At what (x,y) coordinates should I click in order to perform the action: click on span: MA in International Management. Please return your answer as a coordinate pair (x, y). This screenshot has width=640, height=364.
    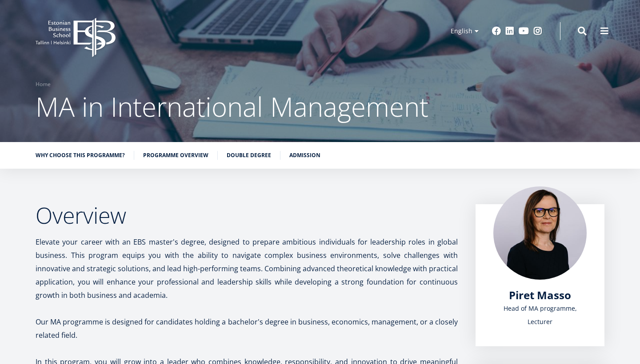
    Looking at the image, I should click on (232, 107).